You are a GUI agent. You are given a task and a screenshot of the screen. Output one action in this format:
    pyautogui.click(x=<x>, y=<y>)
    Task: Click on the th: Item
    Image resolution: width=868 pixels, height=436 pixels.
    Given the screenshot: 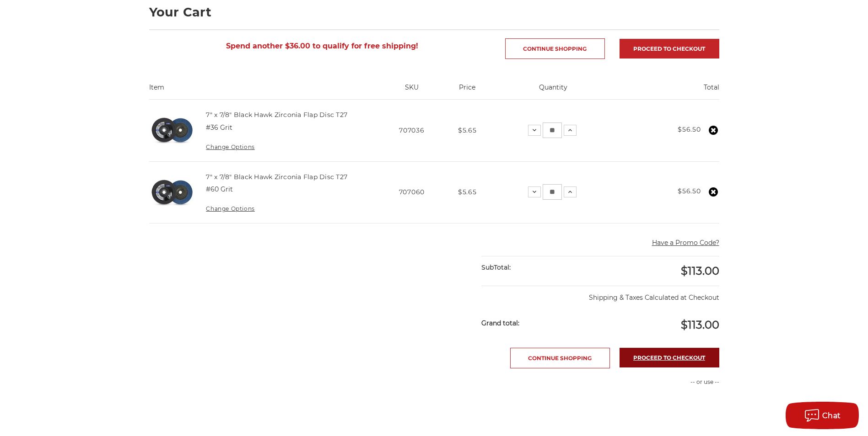 What is the action you would take?
    pyautogui.click(x=264, y=91)
    